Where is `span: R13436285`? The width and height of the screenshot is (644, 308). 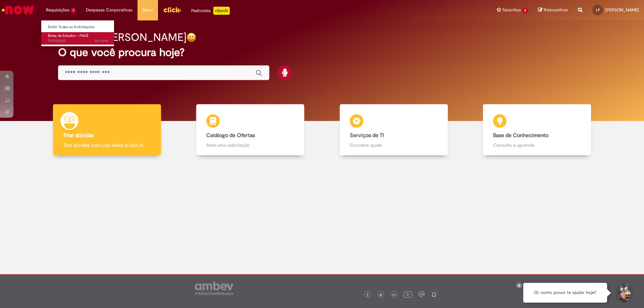
span: R13436285 is located at coordinates (78, 41).